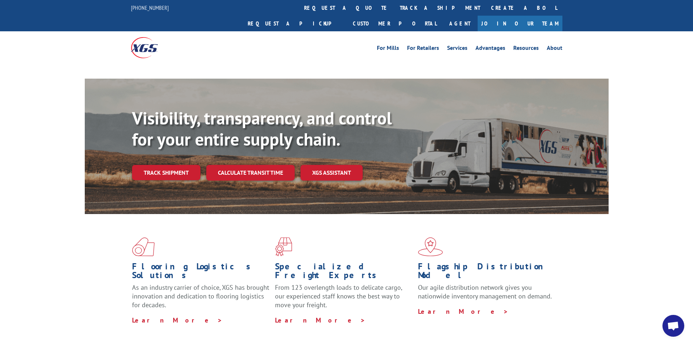 The image size is (693, 344). What do you see at coordinates (166, 172) in the screenshot?
I see `a: Track shipment` at bounding box center [166, 172].